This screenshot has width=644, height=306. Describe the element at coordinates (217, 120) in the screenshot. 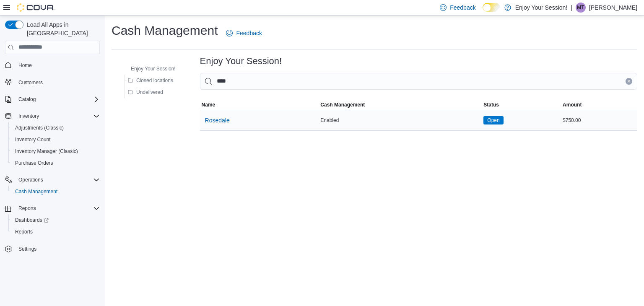

I see `span: Rosedale` at that location.